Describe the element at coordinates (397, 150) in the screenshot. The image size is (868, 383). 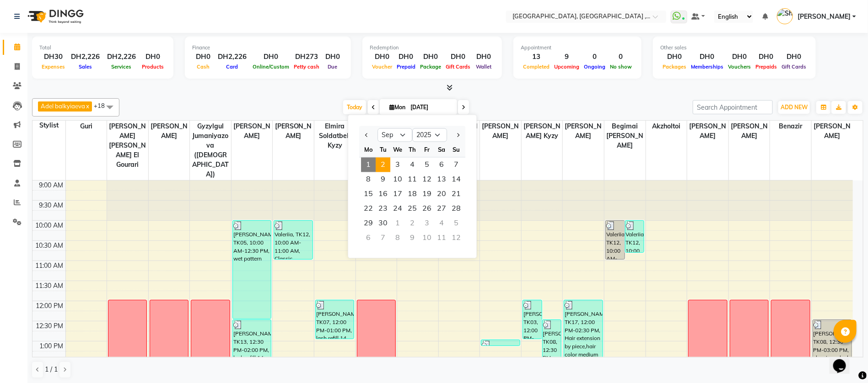
I see `div: We` at that location.